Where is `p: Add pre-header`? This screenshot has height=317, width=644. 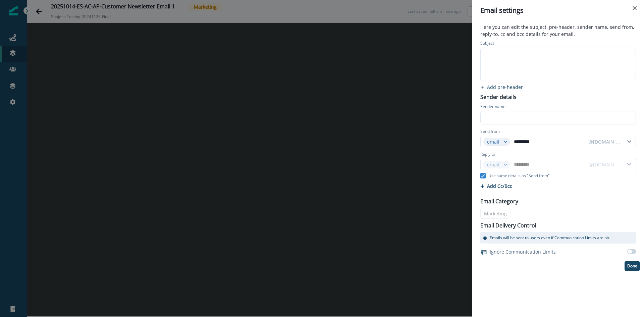
p: Add pre-header is located at coordinates (505, 87).